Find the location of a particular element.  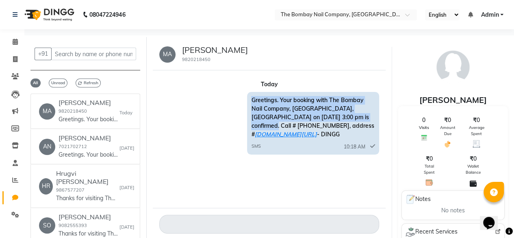

span: SMS is located at coordinates (256, 146).